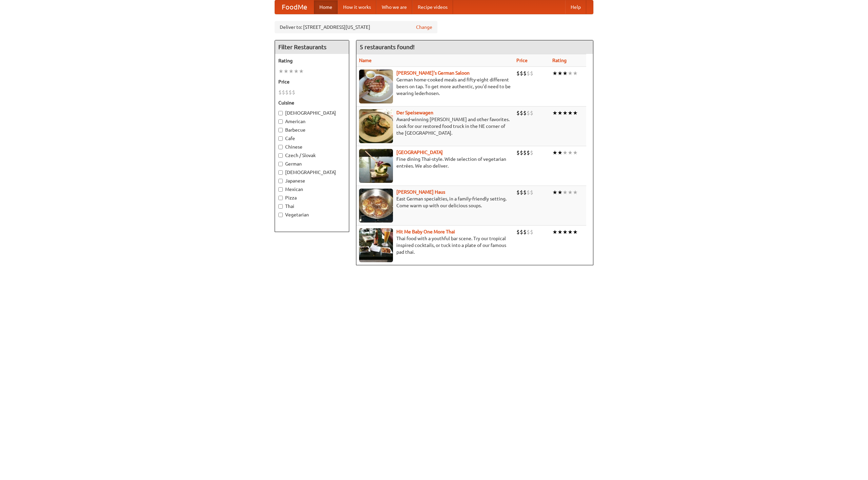 The width and height of the screenshot is (868, 480). I want to click on label: Cafe, so click(312, 138).